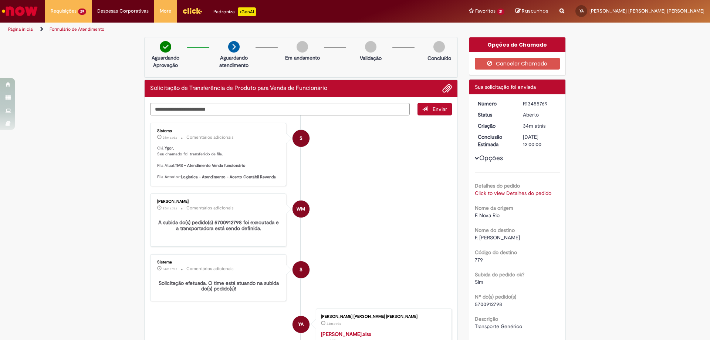 Image resolution: width=710 pixels, height=340 pixels. What do you see at coordinates (301, 324) in the screenshot?
I see `div: Ygor Alves De Lima Amaral` at bounding box center [301, 324].